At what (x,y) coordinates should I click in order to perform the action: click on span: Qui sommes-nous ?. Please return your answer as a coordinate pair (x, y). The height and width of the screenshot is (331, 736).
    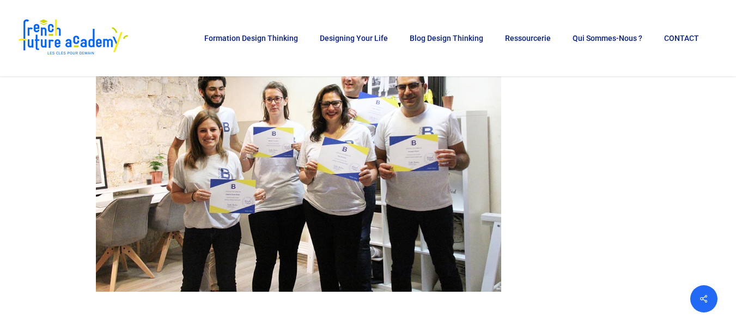
    Looking at the image, I should click on (607, 38).